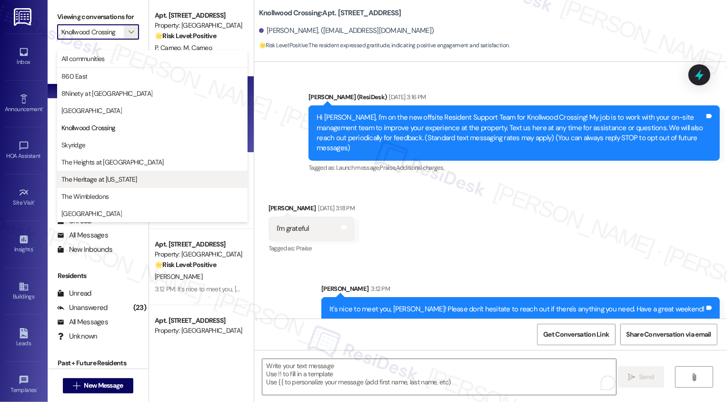 Image resolution: width=727 pixels, height=402 pixels. Describe the element at coordinates (641, 376) in the screenshot. I see `button: Send` at that location.